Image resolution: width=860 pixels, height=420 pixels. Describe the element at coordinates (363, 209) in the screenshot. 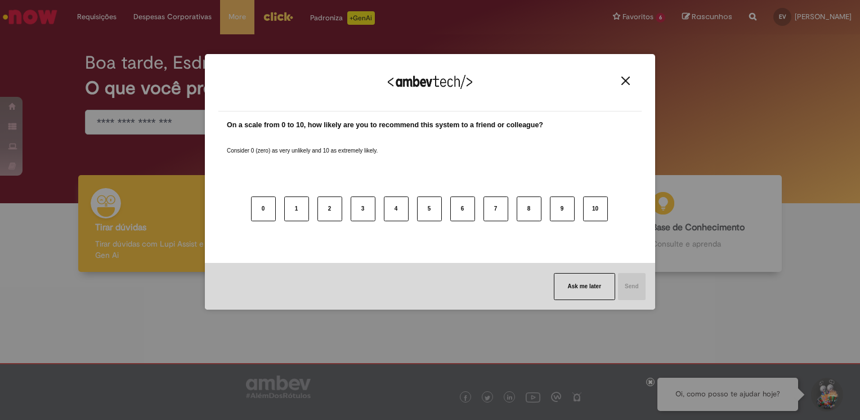

I see `button: 3` at that location.